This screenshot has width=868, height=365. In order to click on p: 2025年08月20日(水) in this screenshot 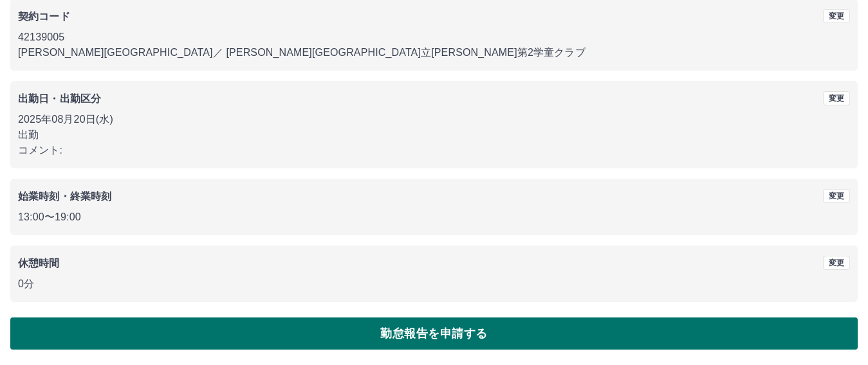, I will do `click(434, 120)`.